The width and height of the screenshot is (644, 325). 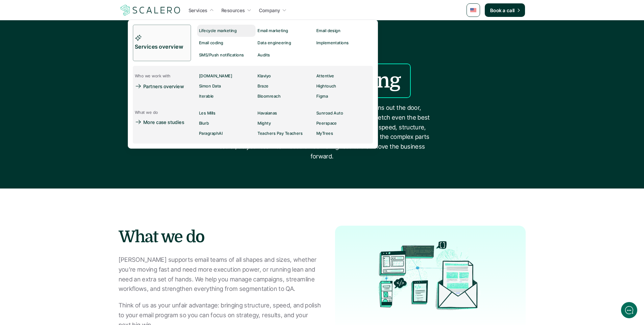 What do you see at coordinates (226, 123) in the screenshot?
I see `a: Blurb` at bounding box center [226, 123].